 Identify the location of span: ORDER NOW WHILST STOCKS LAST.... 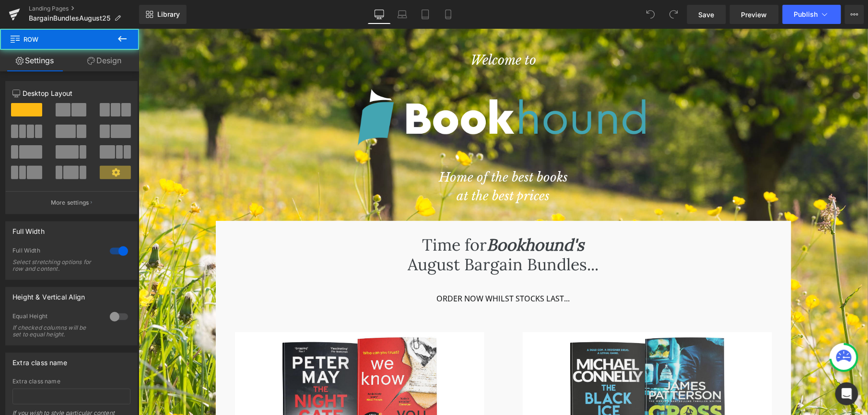
(365, 270).